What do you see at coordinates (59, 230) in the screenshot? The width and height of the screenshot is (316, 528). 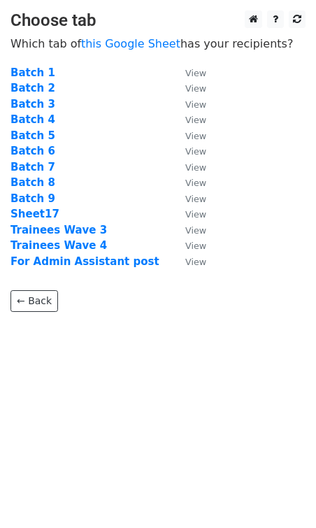 I see `strong: Trainees Wave 3` at bounding box center [59, 230].